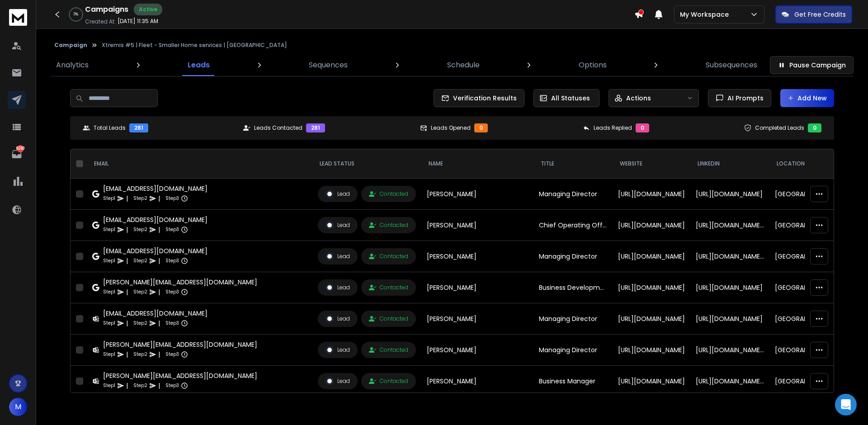 The width and height of the screenshot is (868, 425). Describe the element at coordinates (148, 9) in the screenshot. I see `div: Active` at that location.